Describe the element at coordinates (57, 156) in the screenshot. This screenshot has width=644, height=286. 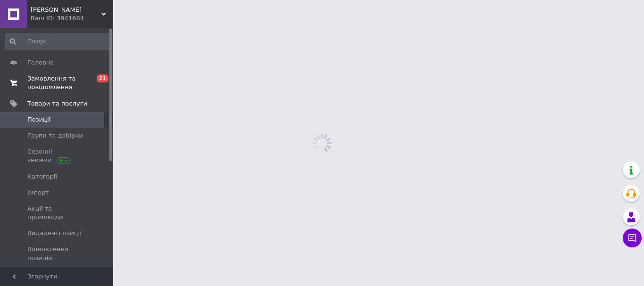
I see `span: Сезонні знижки` at that location.